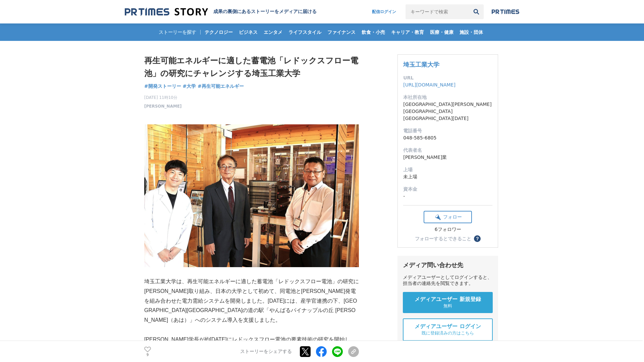 The height and width of the screenshot is (362, 644). What do you see at coordinates (471, 32) in the screenshot?
I see `a: 施設・団体` at bounding box center [471, 32].